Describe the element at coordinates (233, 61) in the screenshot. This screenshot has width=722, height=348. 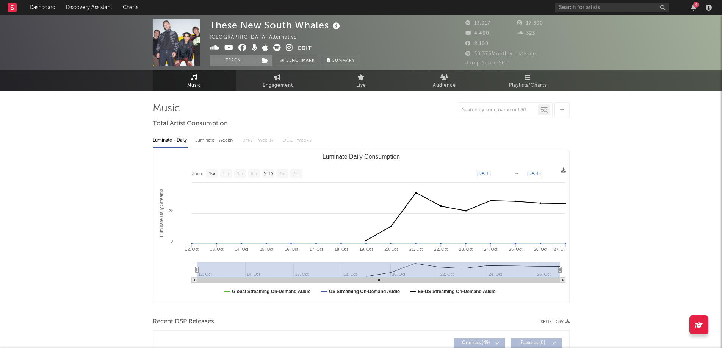
I see `button: Track` at that location.